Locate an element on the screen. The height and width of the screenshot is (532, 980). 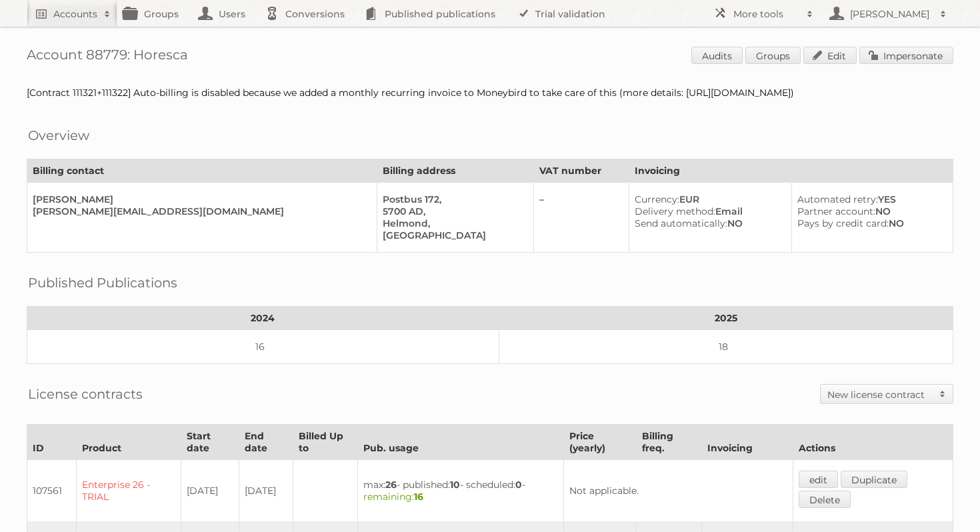
th: Price (yearly) is located at coordinates (600, 442).